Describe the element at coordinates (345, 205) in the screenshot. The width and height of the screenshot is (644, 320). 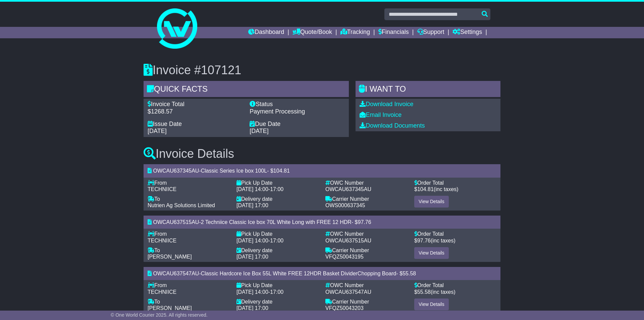
I see `span: OWS000637345` at that location.